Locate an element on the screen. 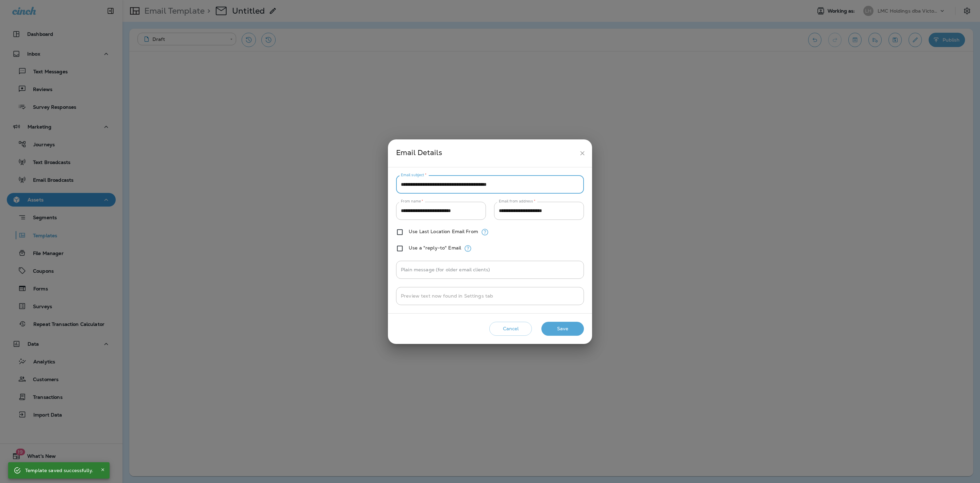  label: Use Last Location Email From is located at coordinates (444, 231).